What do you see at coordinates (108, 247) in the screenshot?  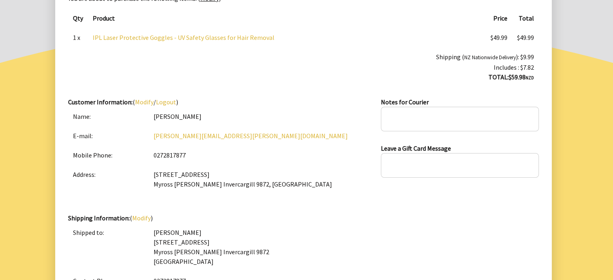 I see `td: Shipped to:` at bounding box center [108, 247].